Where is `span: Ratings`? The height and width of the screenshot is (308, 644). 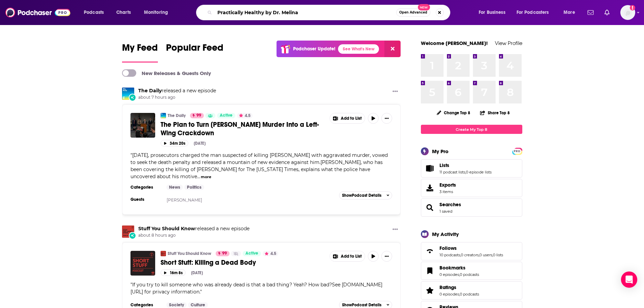 span: Ratings is located at coordinates (448, 288).